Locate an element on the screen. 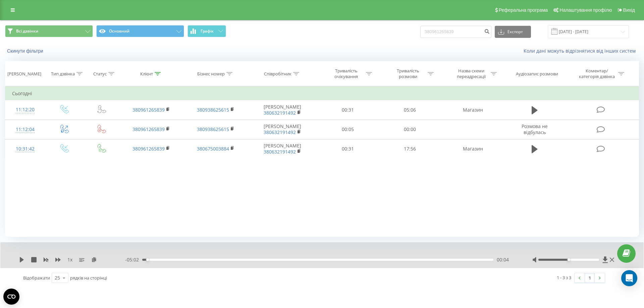  div: Назва схеми переадресації is located at coordinates (471, 74).